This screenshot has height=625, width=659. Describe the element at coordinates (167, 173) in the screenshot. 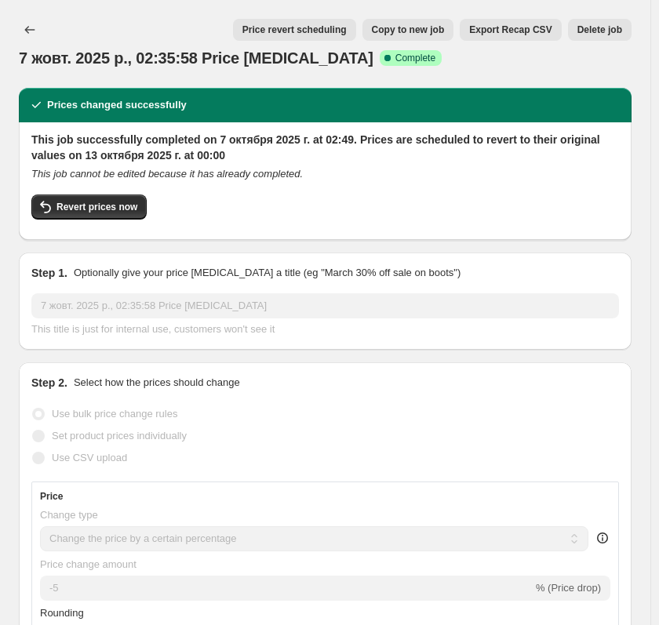

I see `i: This job cannot be edited because it has already completed.` at that location.